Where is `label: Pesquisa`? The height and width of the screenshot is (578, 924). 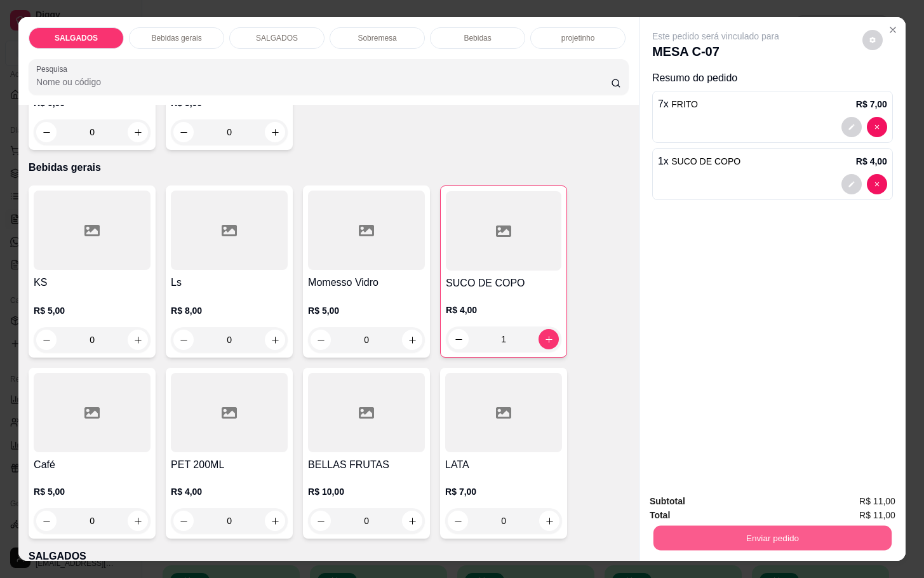 label: Pesquisa is located at coordinates (54, 69).